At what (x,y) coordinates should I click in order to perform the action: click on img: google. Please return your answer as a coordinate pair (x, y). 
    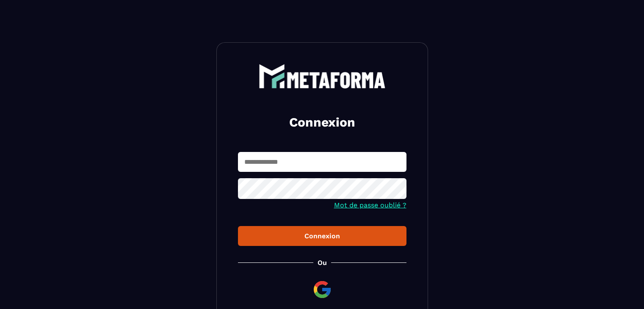
    Looking at the image, I should click on (322, 290).